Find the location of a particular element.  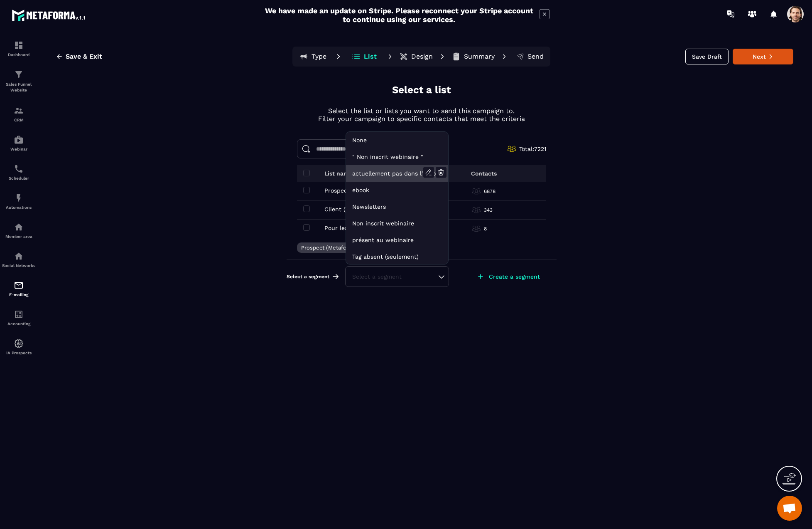

a: schedulerschedulerScheduler is located at coordinates (19, 172).